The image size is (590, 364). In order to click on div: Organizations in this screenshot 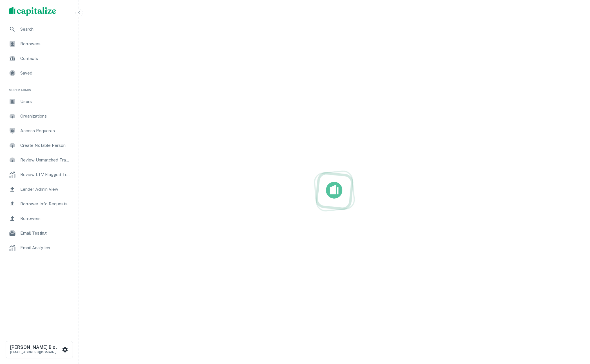, I will do `click(39, 116)`.